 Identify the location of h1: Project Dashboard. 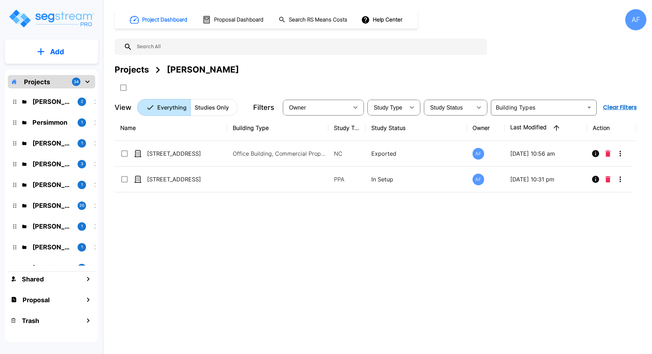
(165, 20).